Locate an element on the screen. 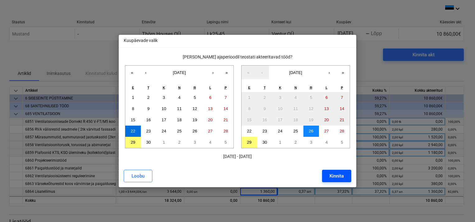  button: 1. oktoober 2025 is located at coordinates (280, 142).